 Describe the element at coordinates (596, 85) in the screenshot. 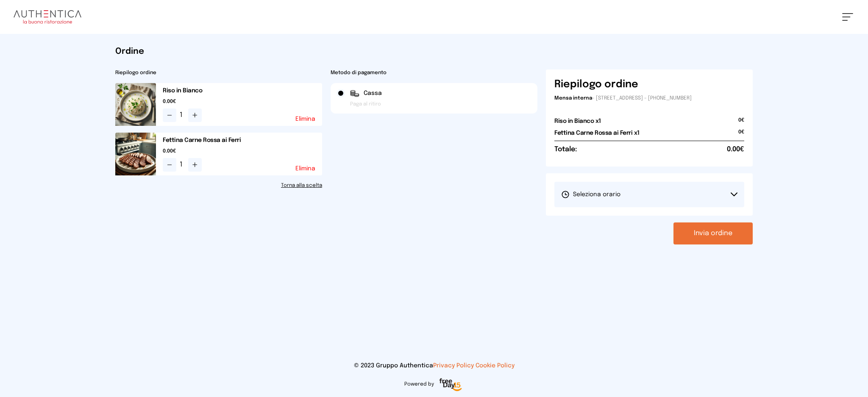

I see `h6: Riepilogo ordine` at that location.